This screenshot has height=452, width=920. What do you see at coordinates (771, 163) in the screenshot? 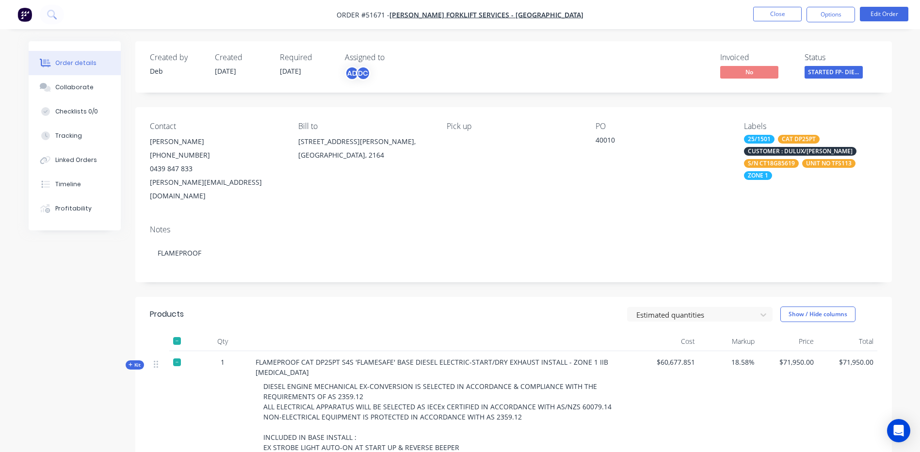
I see `div: S/N CT18G85619` at bounding box center [771, 163].